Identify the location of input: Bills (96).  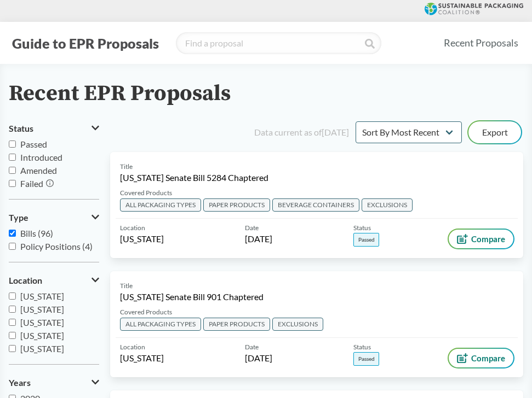
(12, 233).